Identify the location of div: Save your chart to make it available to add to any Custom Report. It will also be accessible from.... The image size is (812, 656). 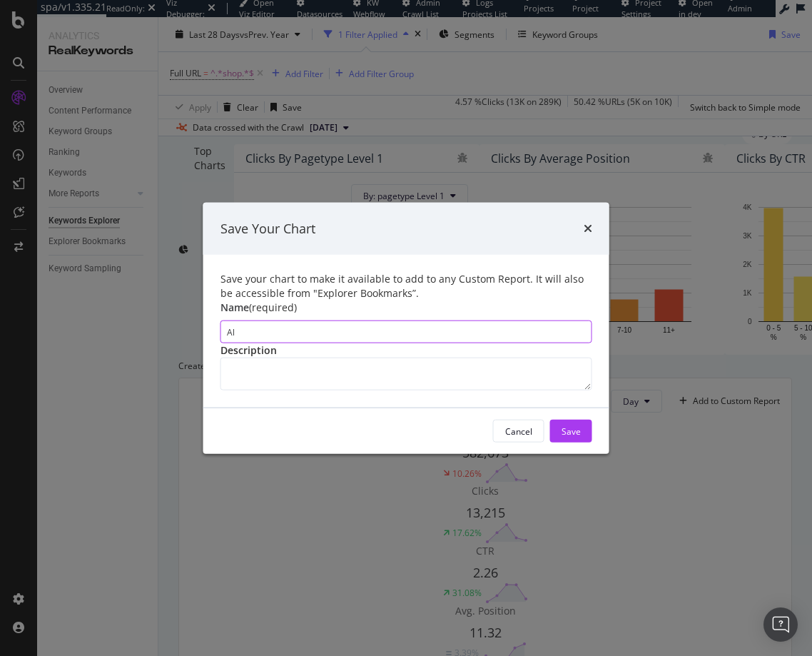
(406, 286).